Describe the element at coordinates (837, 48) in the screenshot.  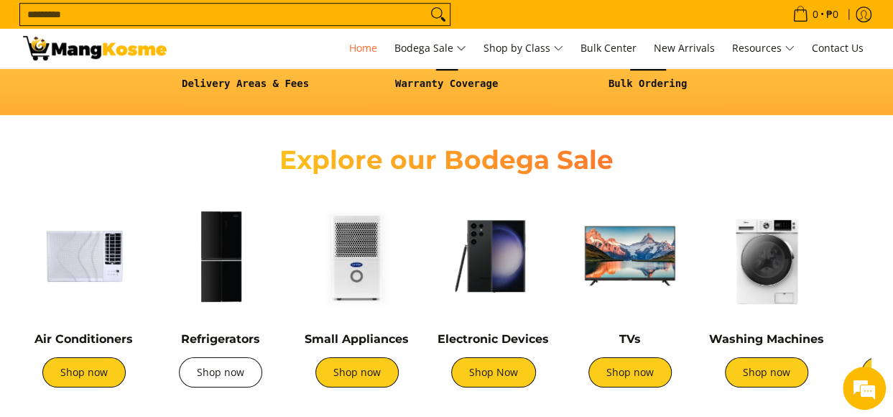
I see `a: Contact Us` at that location.